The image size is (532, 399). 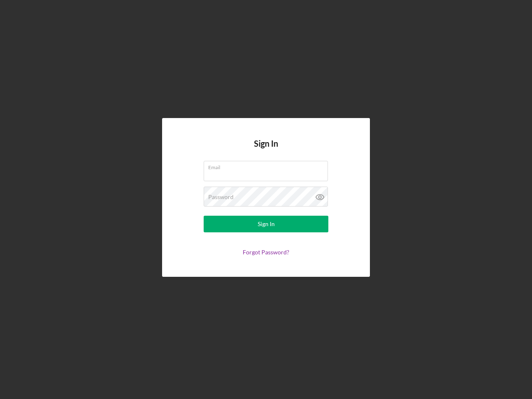 I want to click on label: Password, so click(x=221, y=197).